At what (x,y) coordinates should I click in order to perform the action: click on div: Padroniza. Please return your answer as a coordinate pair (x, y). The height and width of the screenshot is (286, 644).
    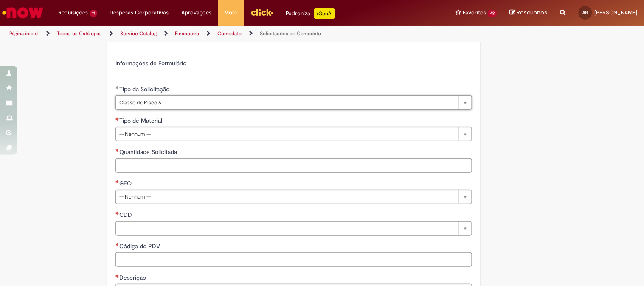
    Looking at the image, I should click on (311, 14).